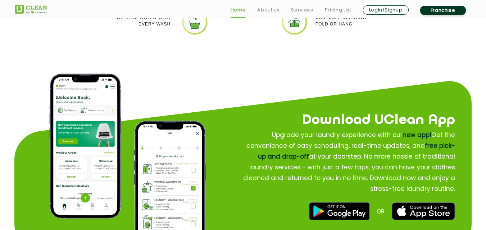 This screenshot has height=230, width=486. Describe the element at coordinates (417, 135) in the screenshot. I see `span: new app!` at that location.